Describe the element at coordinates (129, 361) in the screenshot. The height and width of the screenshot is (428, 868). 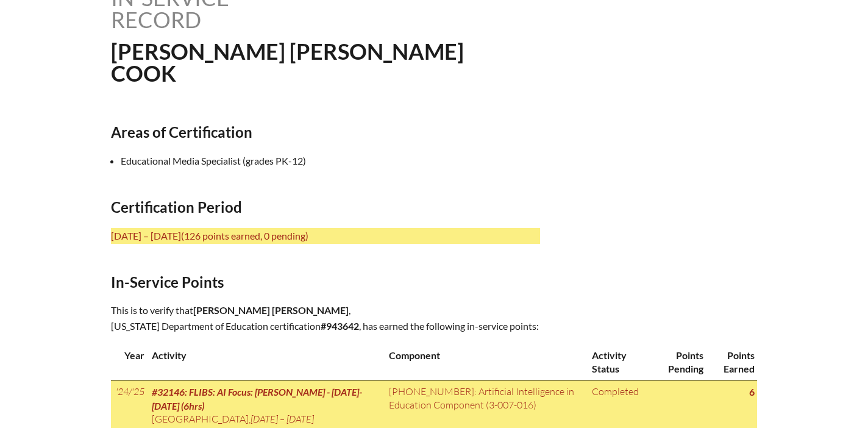
I see `th: Year` at that location.